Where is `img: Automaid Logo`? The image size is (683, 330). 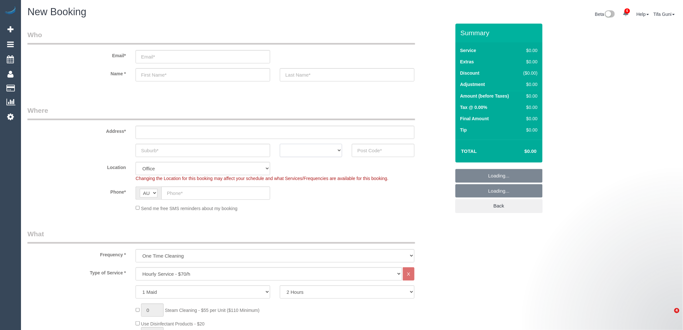
img: Automaid Logo is located at coordinates (10, 11).